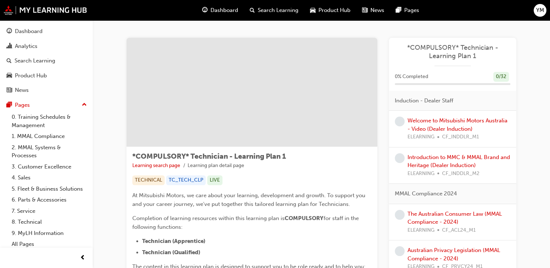 The height and width of the screenshot is (268, 550). What do you see at coordinates (49, 211) in the screenshot?
I see `a: 7. Service` at bounding box center [49, 211].